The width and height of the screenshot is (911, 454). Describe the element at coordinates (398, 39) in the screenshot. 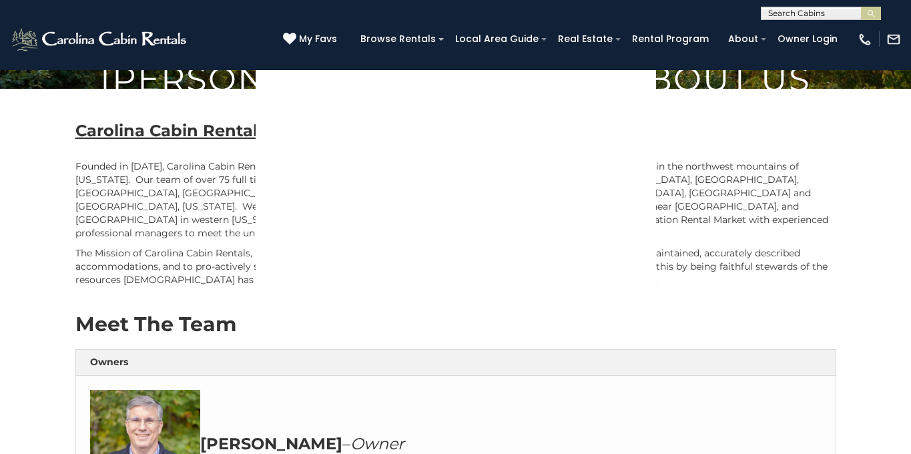

I see `a: Browse Rentals` at that location.